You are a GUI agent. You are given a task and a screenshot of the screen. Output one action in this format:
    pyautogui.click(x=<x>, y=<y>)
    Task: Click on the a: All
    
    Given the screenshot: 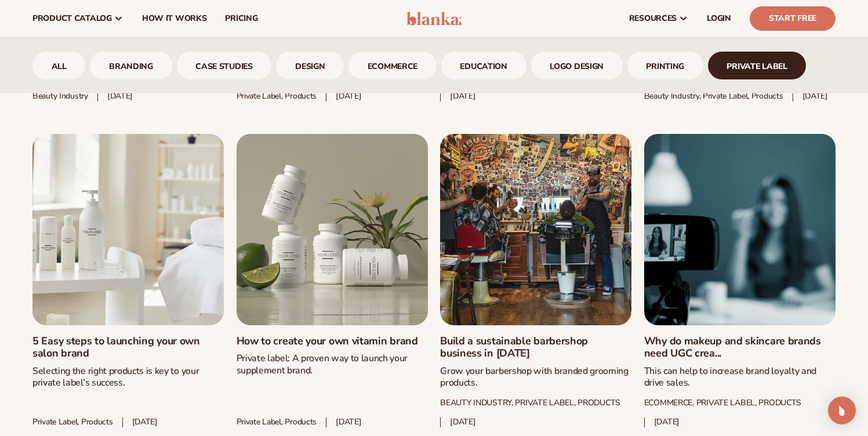 What is the action you would take?
    pyautogui.click(x=59, y=66)
    